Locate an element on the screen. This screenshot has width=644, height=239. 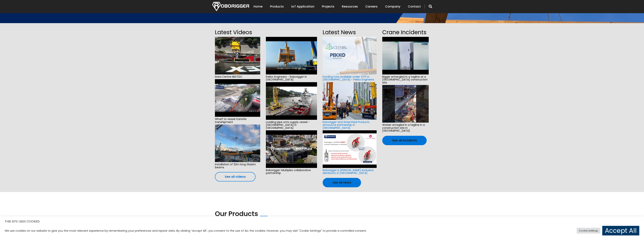
a: See all videos is located at coordinates (235, 177).